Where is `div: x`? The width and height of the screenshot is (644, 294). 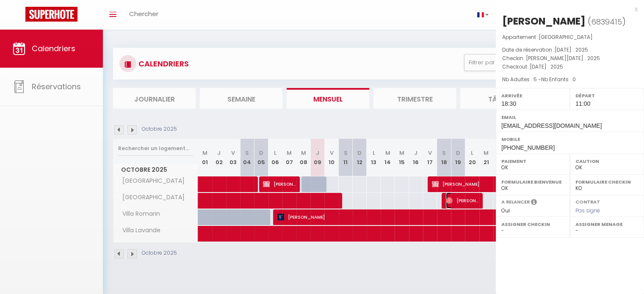 div: x is located at coordinates (567, 9).